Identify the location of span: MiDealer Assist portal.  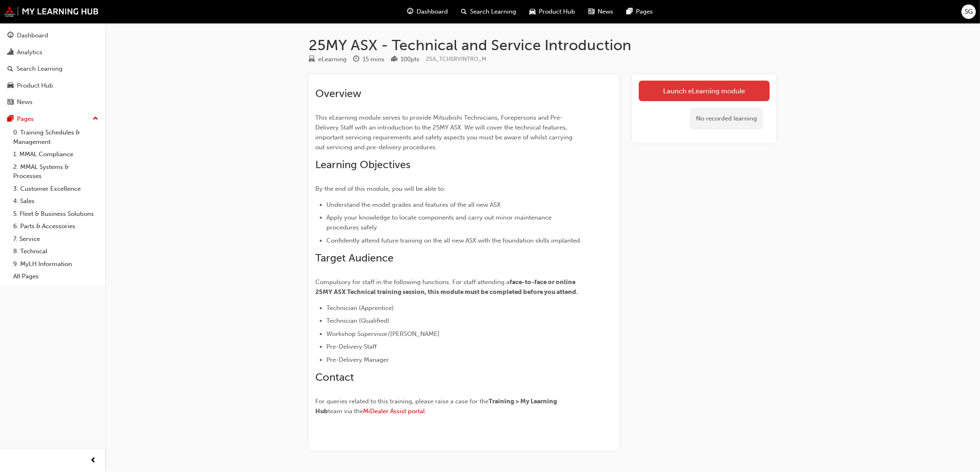
(394, 412).